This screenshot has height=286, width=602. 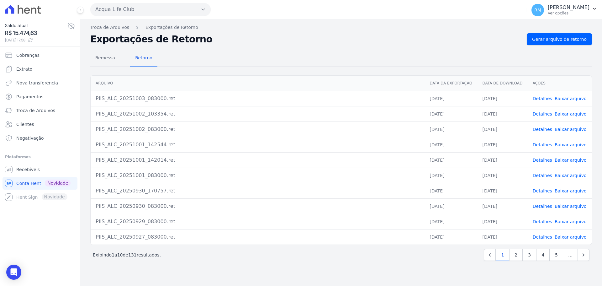 What do you see at coordinates (306, 39) in the screenshot?
I see `h2: Exportações de Retorno` at bounding box center [306, 39].